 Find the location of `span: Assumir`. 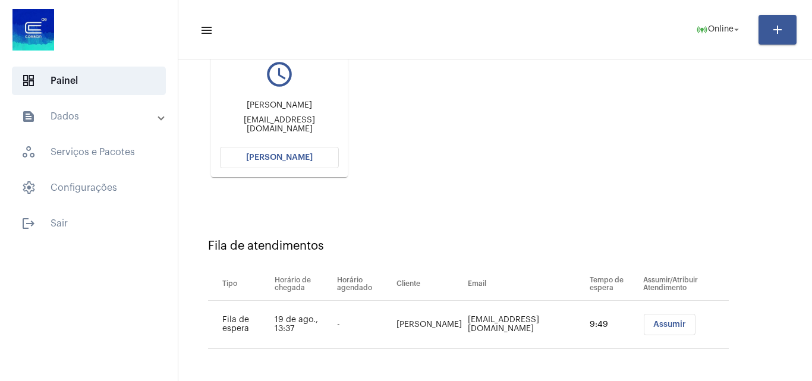

span: Assumir is located at coordinates (669, 324).